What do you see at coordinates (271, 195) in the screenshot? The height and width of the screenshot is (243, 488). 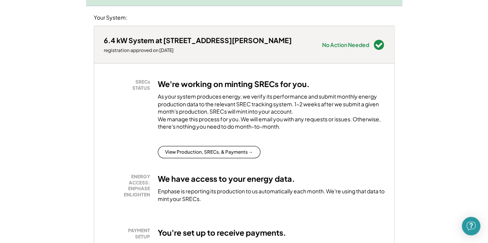 I see `div: Enphase is reporting its production to us automatically each month. We're using that data to mint...` at bounding box center [271, 195].